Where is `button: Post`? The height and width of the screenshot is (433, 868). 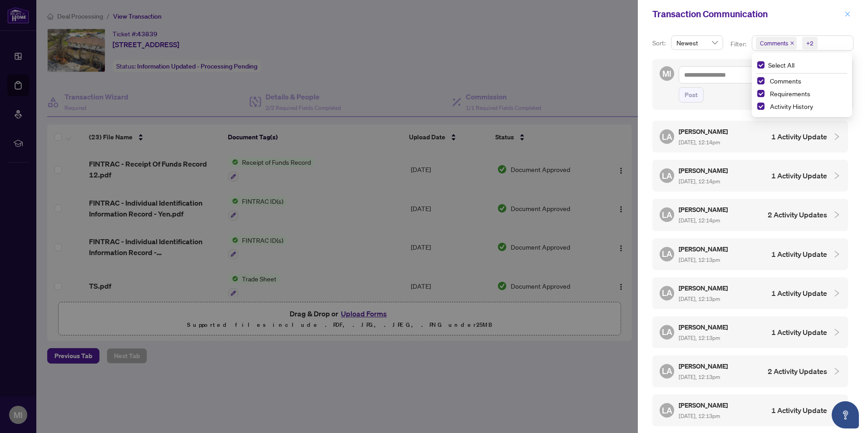
button: Post is located at coordinates (691, 94).